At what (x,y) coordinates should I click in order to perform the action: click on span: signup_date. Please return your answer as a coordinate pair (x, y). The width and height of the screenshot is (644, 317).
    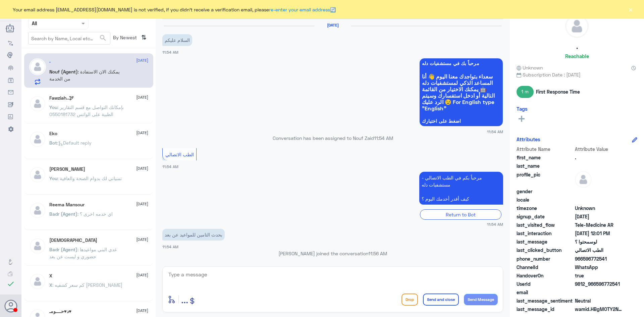
    Looking at the image, I should click on (545, 216).